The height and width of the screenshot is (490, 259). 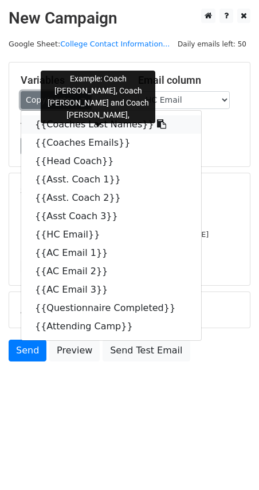 I want to click on h5: Email column, so click(x=188, y=80).